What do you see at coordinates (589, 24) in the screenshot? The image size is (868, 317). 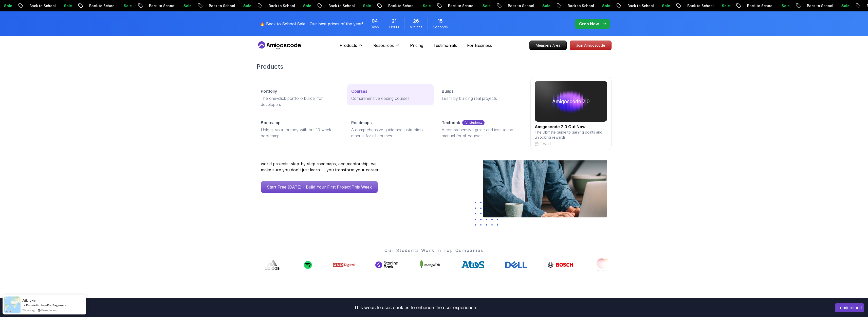 I see `p: Grab Now` at bounding box center [589, 24].